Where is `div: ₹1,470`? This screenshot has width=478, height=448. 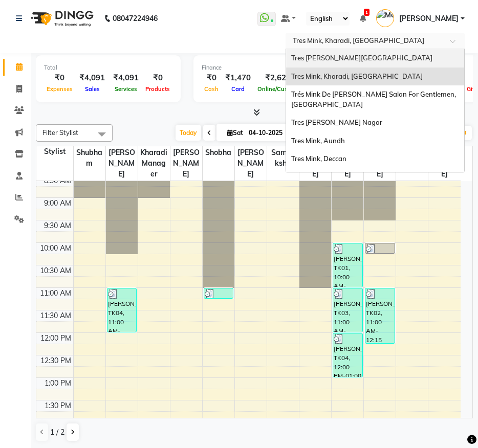 div: ₹1,470 is located at coordinates (238, 78).